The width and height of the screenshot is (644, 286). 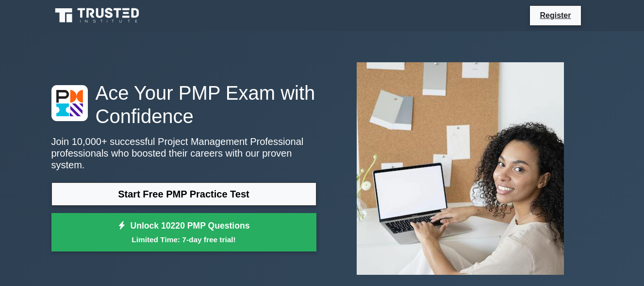 I want to click on small: Limited Time: 7-day free trial!, so click(x=184, y=239).